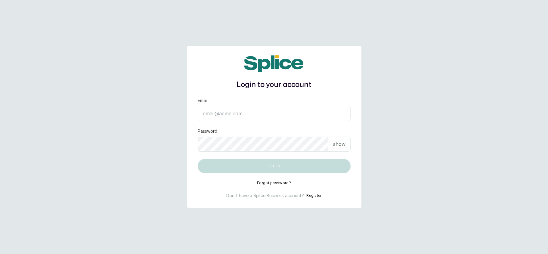 The width and height of the screenshot is (548, 254). I want to click on input: email@acme.com, so click(274, 113).